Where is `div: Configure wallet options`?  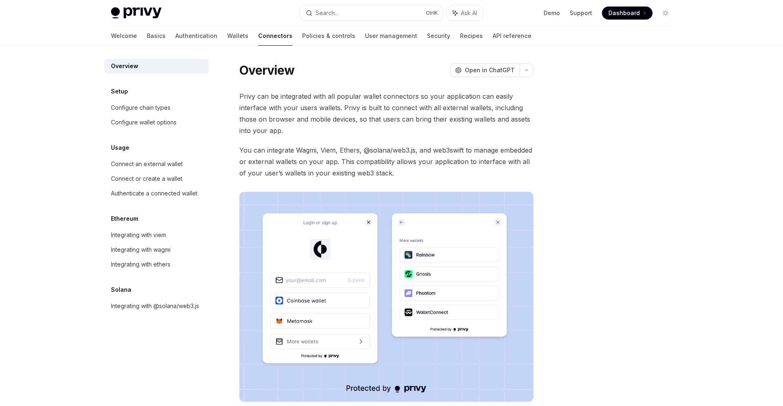
div: Configure wallet options is located at coordinates (144, 122).